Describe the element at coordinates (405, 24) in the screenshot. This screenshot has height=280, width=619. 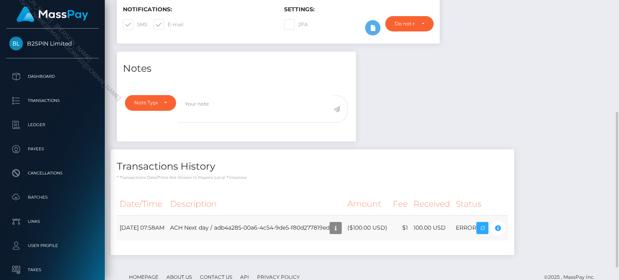
I see `div: Do not require` at that location.